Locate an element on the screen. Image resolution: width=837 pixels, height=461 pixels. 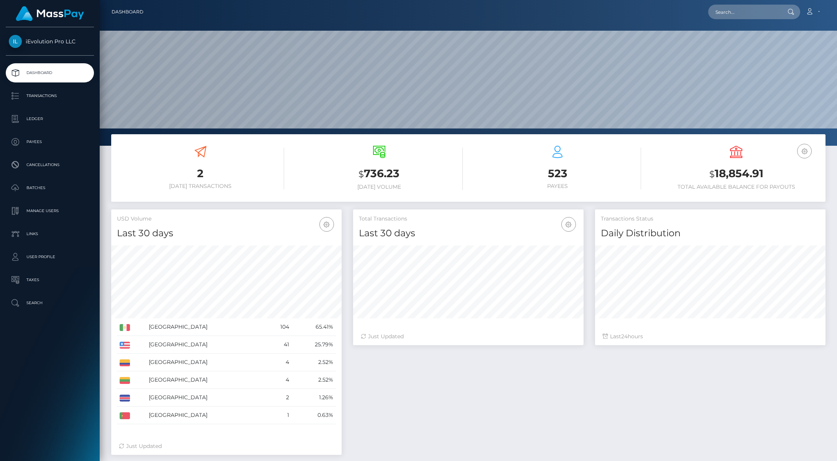
h3: 18,854.91 is located at coordinates (736, 174).